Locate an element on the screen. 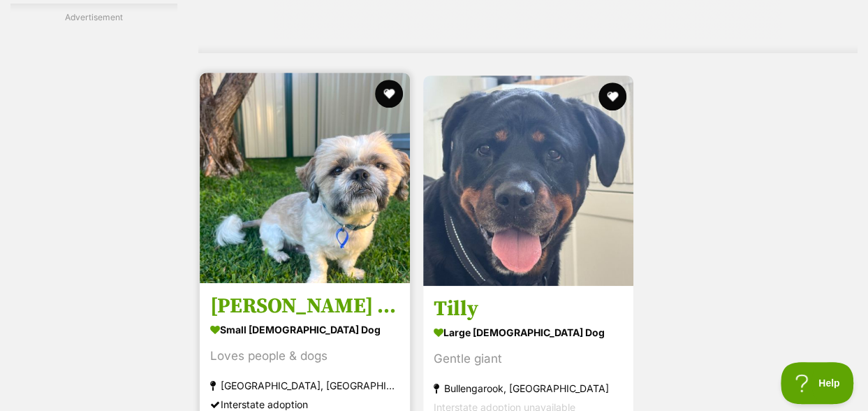  img: Tilly - Rottweiler Dog is located at coordinates (529, 180).